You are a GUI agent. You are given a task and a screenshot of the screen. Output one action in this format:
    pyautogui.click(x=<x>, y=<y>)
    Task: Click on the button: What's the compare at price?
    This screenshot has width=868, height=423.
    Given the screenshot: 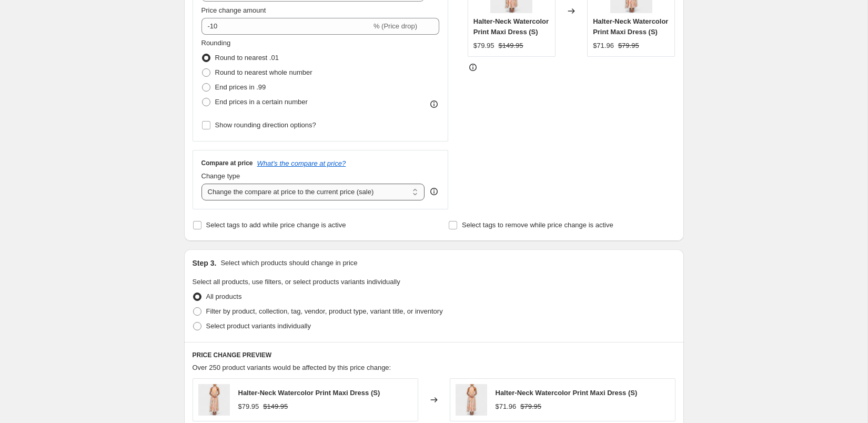 What is the action you would take?
    pyautogui.click(x=302, y=164)
    